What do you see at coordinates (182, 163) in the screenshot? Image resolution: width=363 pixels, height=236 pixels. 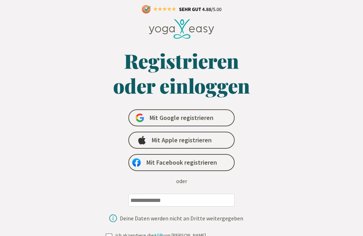 I see `span: Mit Facebook registrieren` at bounding box center [182, 163].